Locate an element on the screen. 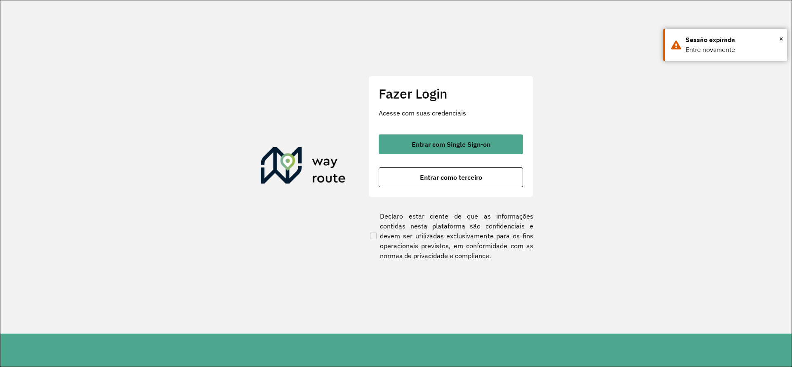 This screenshot has width=792, height=367. img: Roteirizador AmbevTech is located at coordinates (303, 167).